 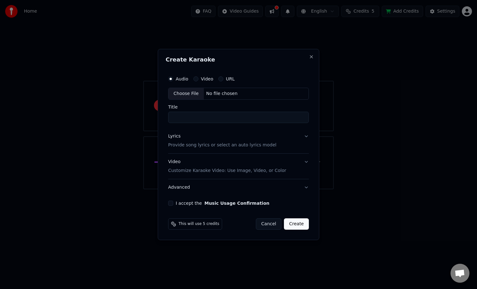 I want to click on p: Provide song lyrics or select an auto lyrics model, so click(x=222, y=145).